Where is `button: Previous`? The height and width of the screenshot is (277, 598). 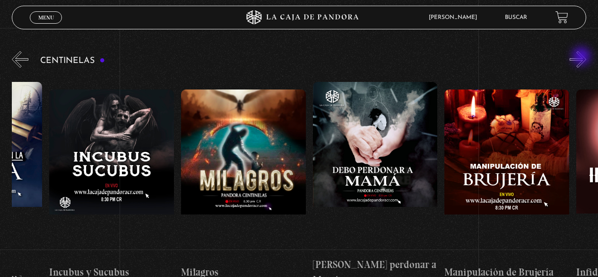
button: Previous is located at coordinates (20, 59).